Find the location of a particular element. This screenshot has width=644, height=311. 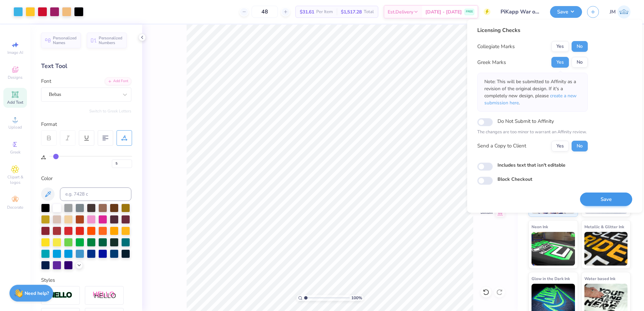

span: Clipart & logos is located at coordinates (15, 180).